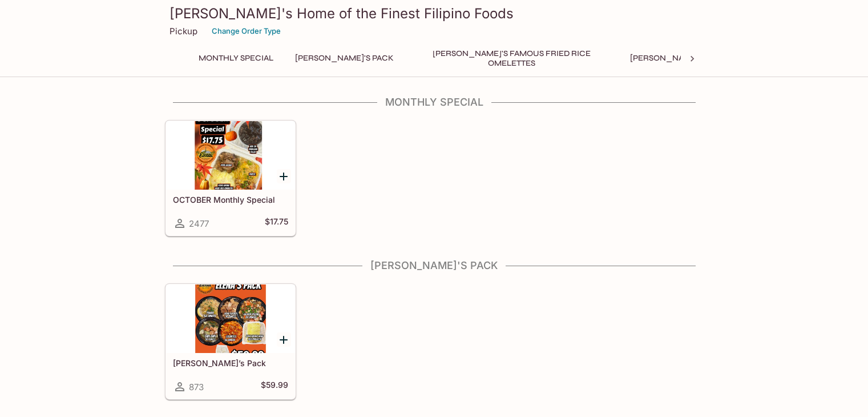 The height and width of the screenshot is (417, 868). I want to click on button: Add OCTOBER Monthly Special, so click(284, 176).